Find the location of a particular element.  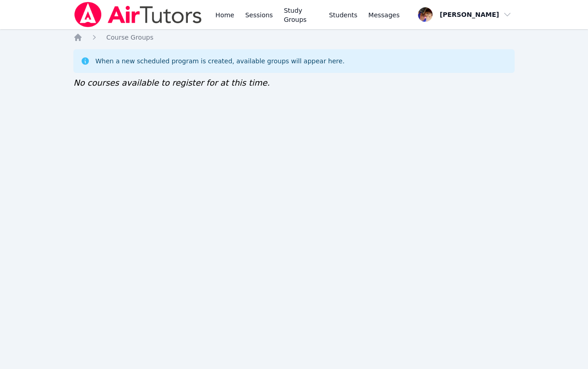

nav: Breadcrumb is located at coordinates (294, 38).